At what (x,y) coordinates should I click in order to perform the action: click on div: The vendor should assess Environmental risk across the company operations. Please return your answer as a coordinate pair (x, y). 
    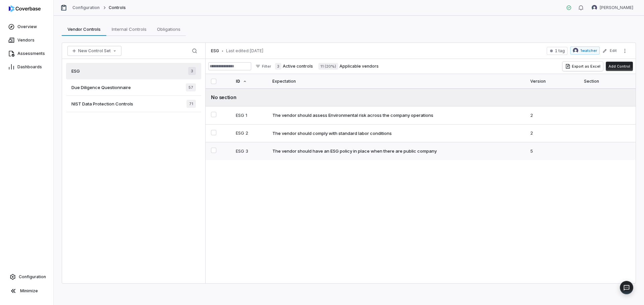
    Looking at the image, I should click on (353, 115).